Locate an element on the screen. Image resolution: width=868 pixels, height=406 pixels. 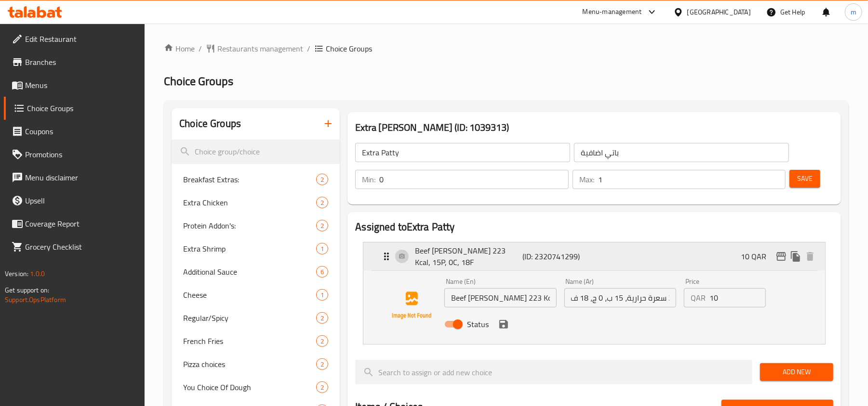
a: Restaurants management is located at coordinates (254, 49).